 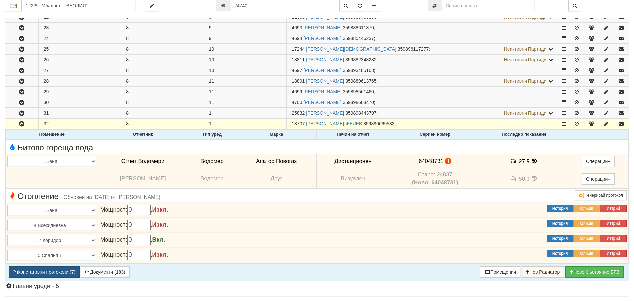 What do you see at coordinates (358, 70) in the screenshot?
I see `span: 359893485168` at bounding box center [358, 70].